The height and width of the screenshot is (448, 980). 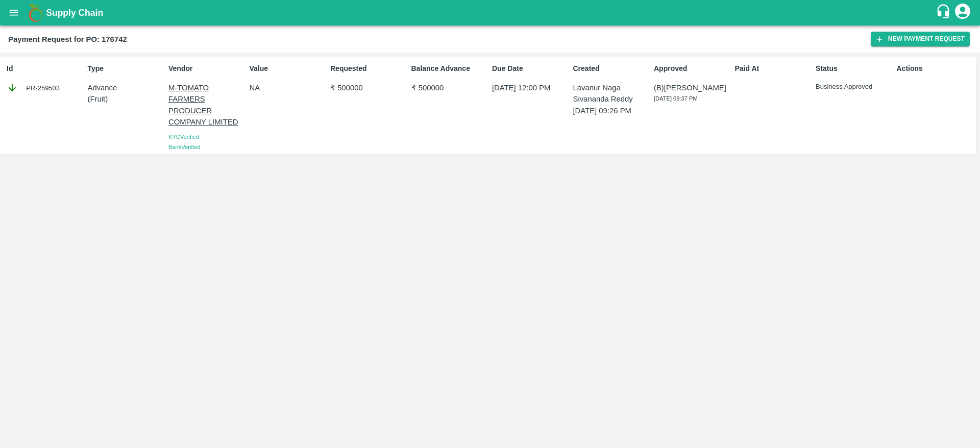 I want to click on p: Due Date, so click(x=531, y=68).